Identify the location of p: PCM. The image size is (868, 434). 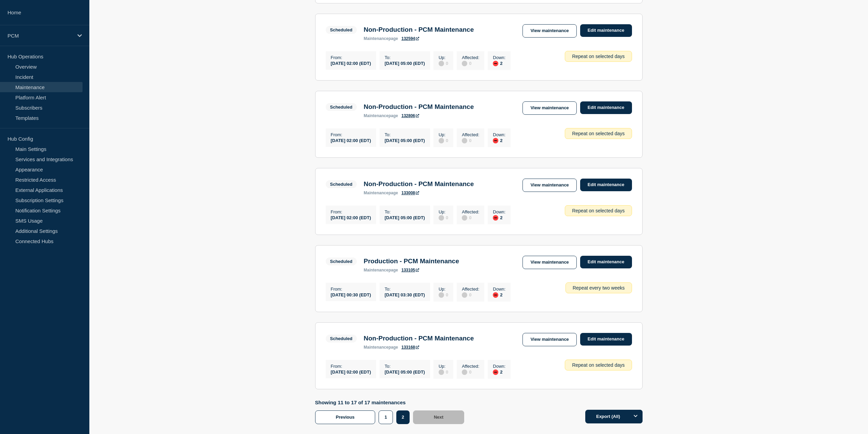
(40, 36).